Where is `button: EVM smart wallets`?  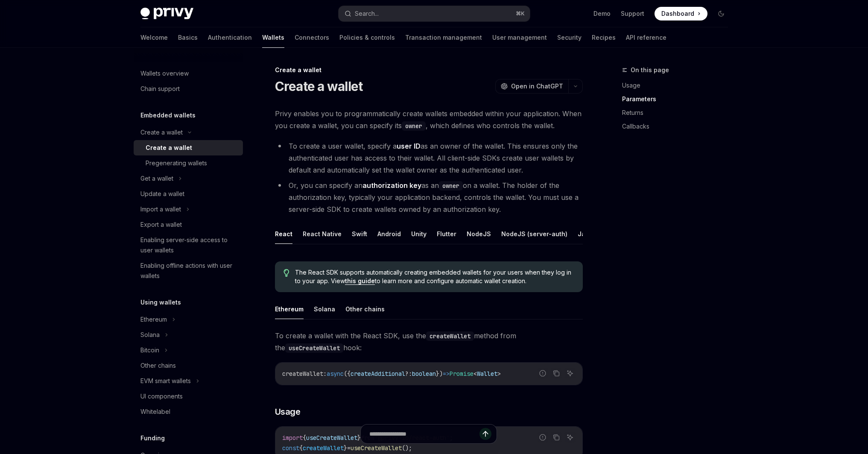 button: EVM smart wallets is located at coordinates (188, 381).